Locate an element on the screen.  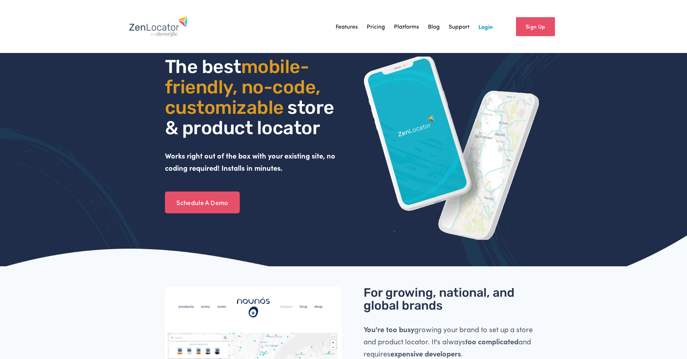
span: For growing, national, and global brands is located at coordinates (441, 299).